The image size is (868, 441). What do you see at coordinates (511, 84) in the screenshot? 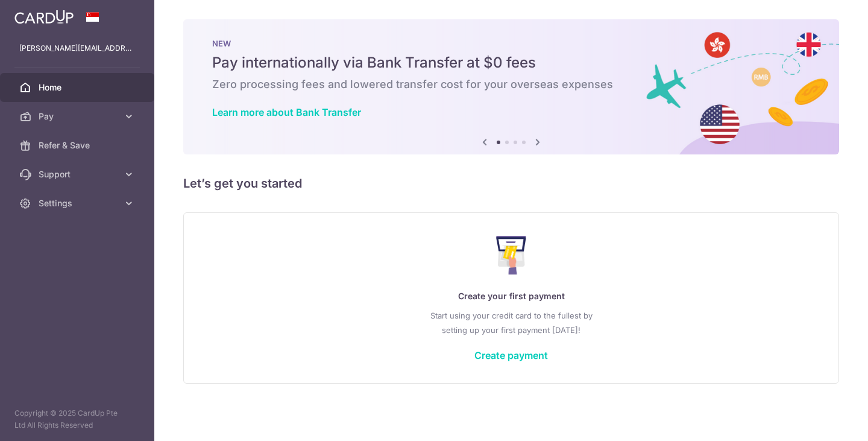
I see `h6: Zero processing fees and lowered transfer cost for your overseas expenses` at bounding box center [511, 84].